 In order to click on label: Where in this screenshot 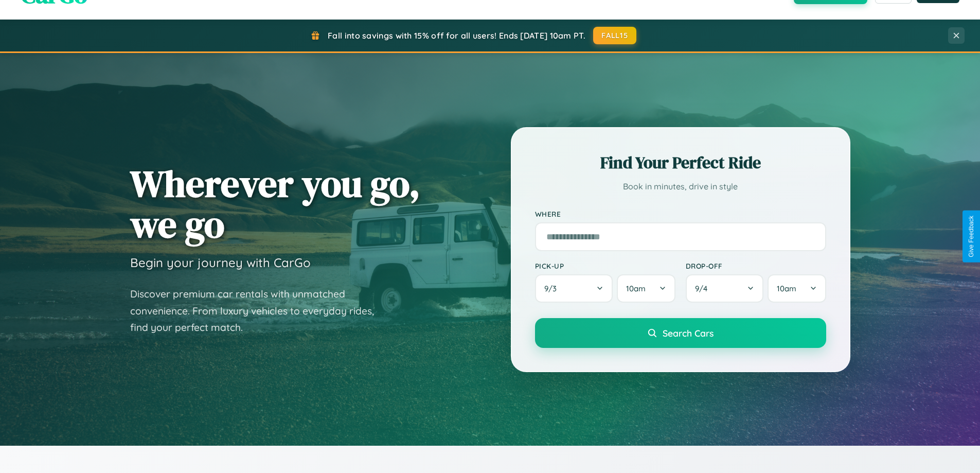, I will do `click(681, 213)`.